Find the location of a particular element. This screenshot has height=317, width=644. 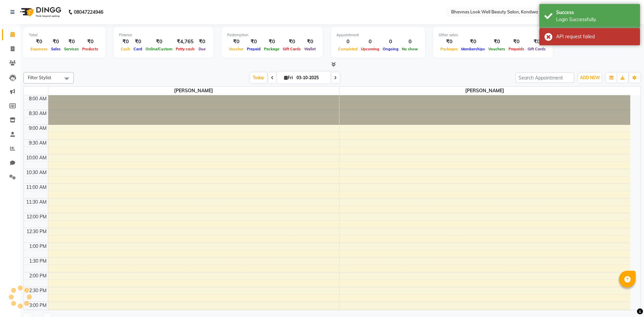

span: No show is located at coordinates (410, 49).